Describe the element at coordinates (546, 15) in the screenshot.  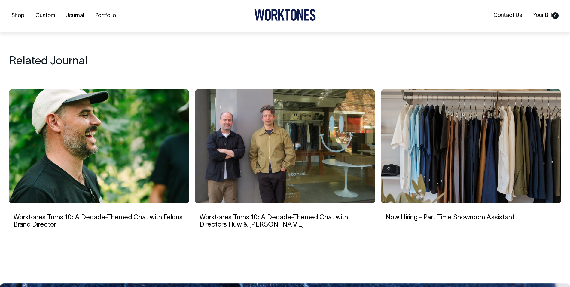
I see `a: Your Bill0` at that location.